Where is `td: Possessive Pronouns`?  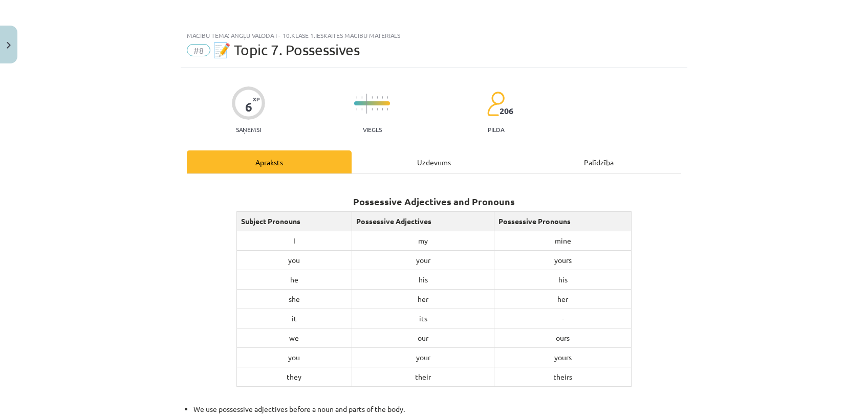
td: Possessive Pronouns is located at coordinates (563, 221).